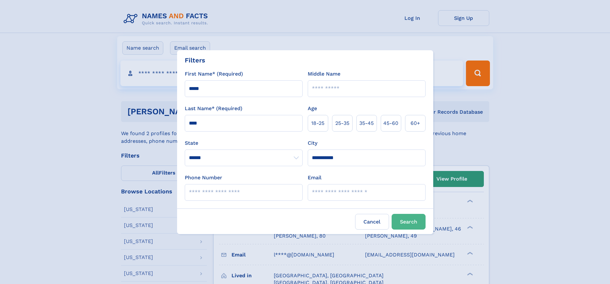 The width and height of the screenshot is (610, 284). What do you see at coordinates (312, 109) in the screenshot?
I see `label: Age` at bounding box center [312, 109].